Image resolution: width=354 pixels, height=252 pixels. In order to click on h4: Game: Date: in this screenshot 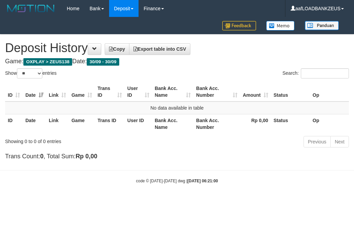, I will do `click(177, 62)`.